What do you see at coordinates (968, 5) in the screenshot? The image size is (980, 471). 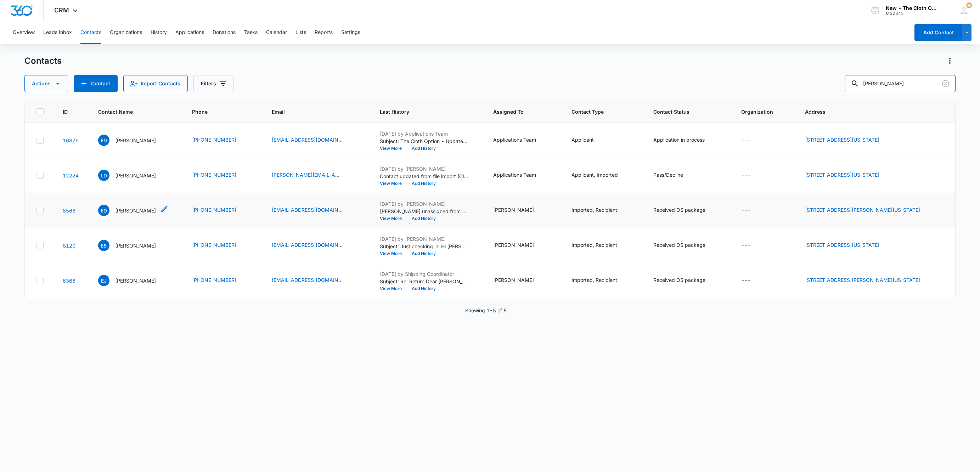 I see `span: 46` at bounding box center [968, 5].